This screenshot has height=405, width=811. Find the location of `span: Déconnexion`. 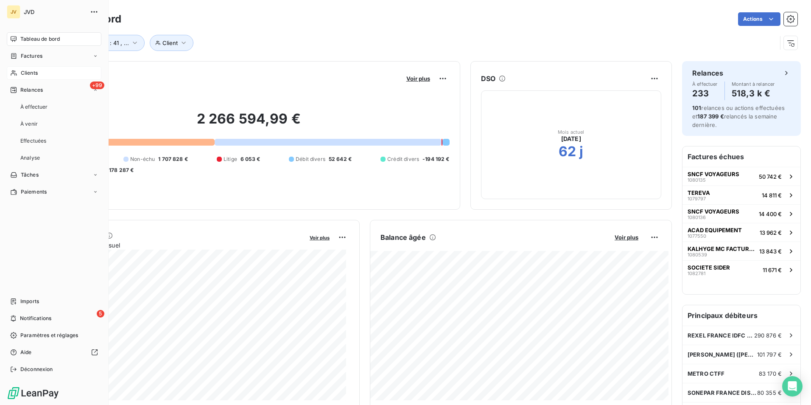

span: Déconnexion is located at coordinates (36, 369).